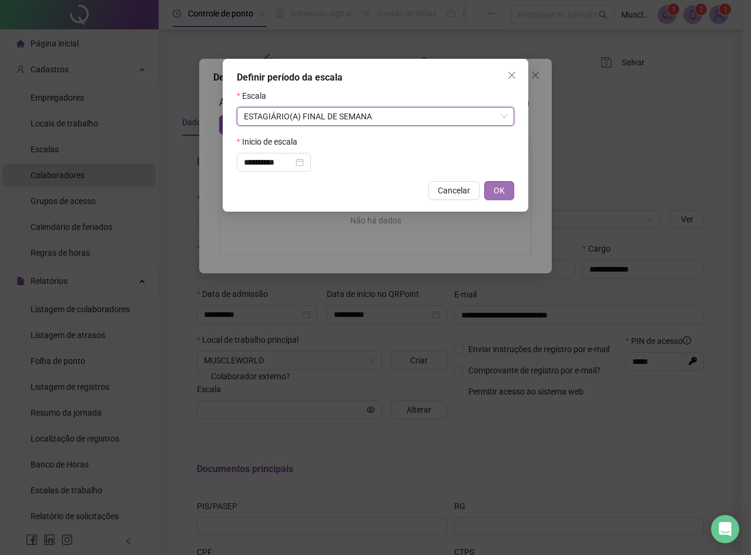 The height and width of the screenshot is (555, 751). What do you see at coordinates (512, 75) in the screenshot?
I see `span: close` at bounding box center [512, 75].